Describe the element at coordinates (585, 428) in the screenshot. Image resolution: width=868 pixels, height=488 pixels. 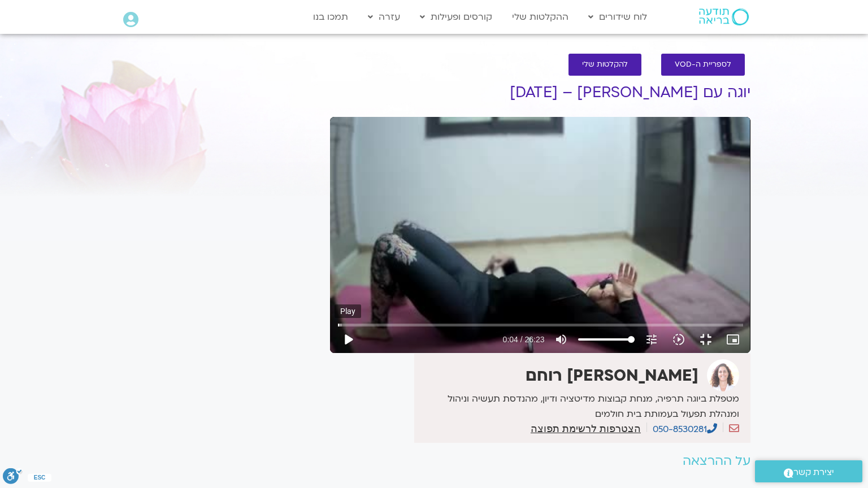
I see `span: הצטרפות לרשימת תפוצה` at that location.